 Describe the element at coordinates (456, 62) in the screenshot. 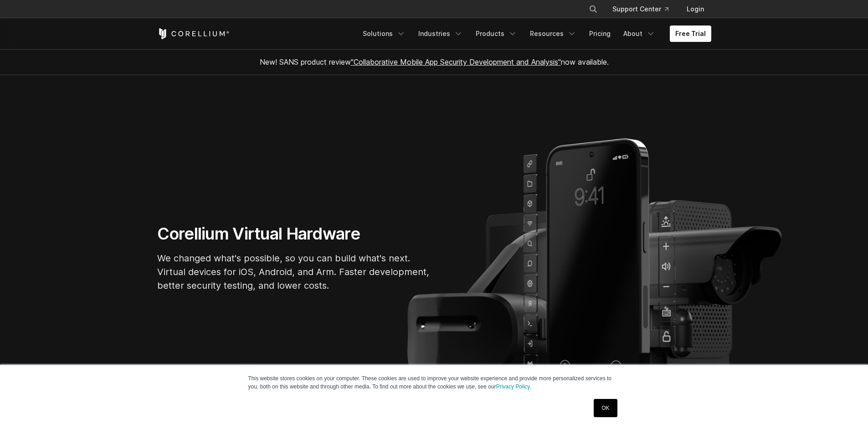

I see `a: "Collaborative Mobile App Security Development and Analysis"` at that location.